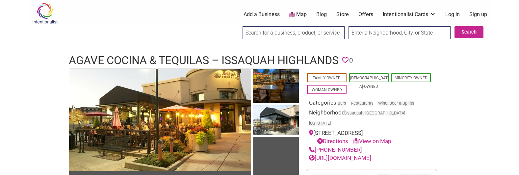 The height and width of the screenshot is (175, 519). Describe the element at coordinates (372, 141) in the screenshot. I see `a: View on Map` at that location.